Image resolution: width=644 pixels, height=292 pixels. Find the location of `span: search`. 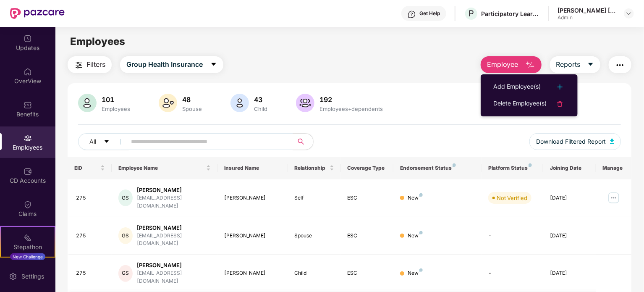

span: search is located at coordinates (300, 141).